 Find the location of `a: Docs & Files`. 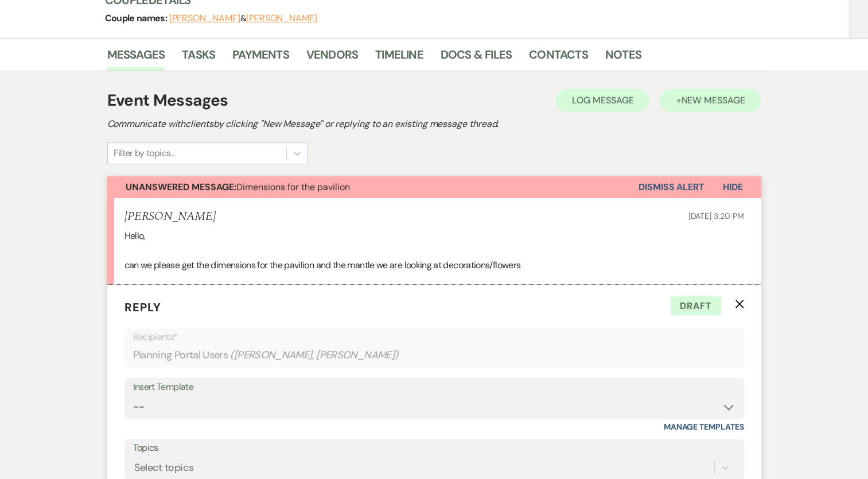

a: Docs & Files is located at coordinates (476, 58).